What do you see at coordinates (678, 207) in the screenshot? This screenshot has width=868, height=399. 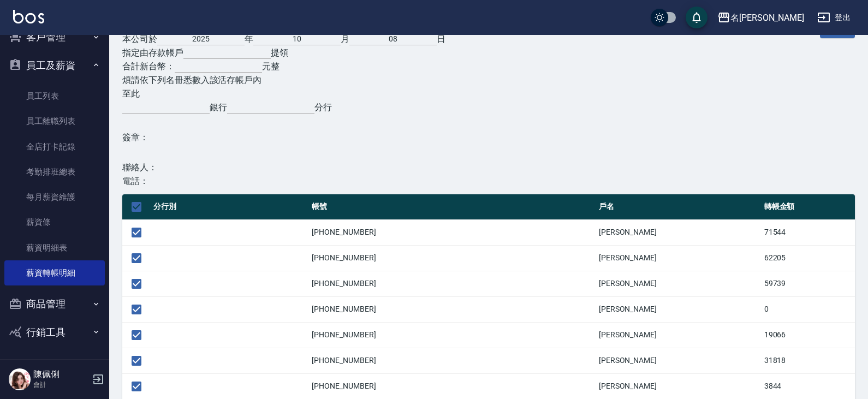 I see `th: 戶名` at bounding box center [678, 207].